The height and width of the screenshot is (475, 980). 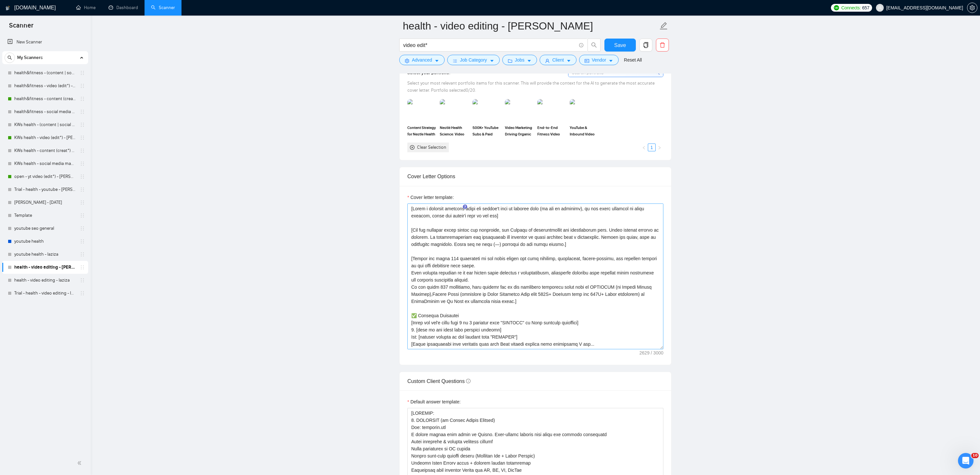 What do you see at coordinates (644, 148) in the screenshot?
I see `span: left` at bounding box center [644, 148].